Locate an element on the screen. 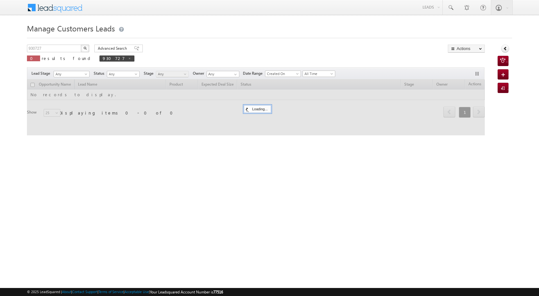  span: 0 is located at coordinates (33, 58).